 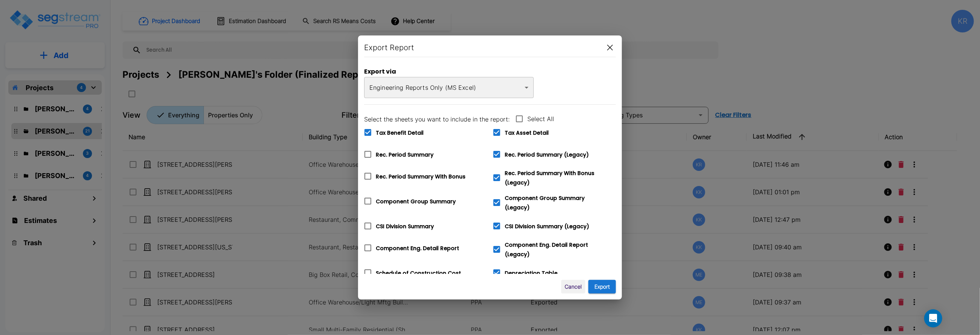 What do you see at coordinates (602, 287) in the screenshot?
I see `button: Export` at bounding box center [602, 287].